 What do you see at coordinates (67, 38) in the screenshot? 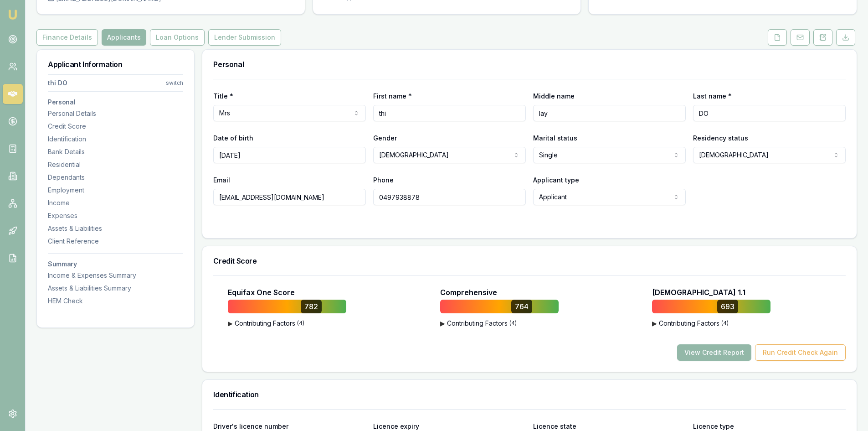
I see `button: Finance Details` at bounding box center [67, 38].